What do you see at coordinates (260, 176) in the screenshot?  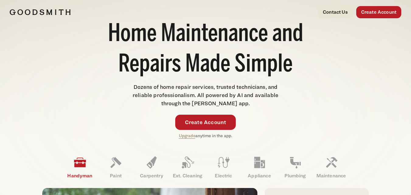 I see `p: Appliance` at bounding box center [260, 176].